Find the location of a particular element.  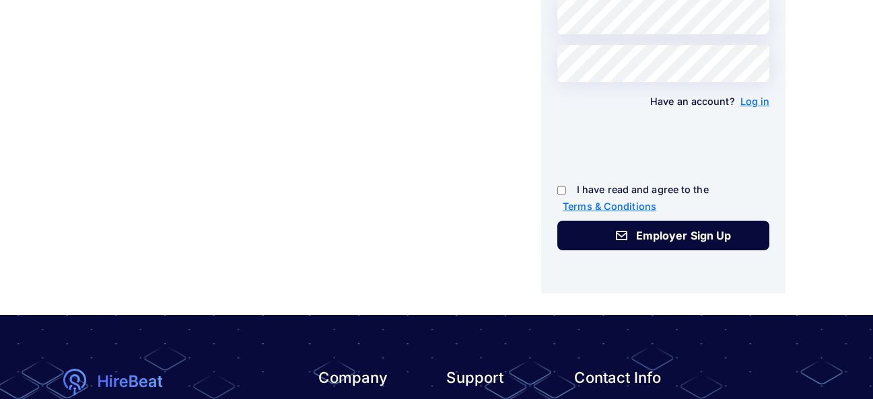

h3: Support is located at coordinates (500, 377).